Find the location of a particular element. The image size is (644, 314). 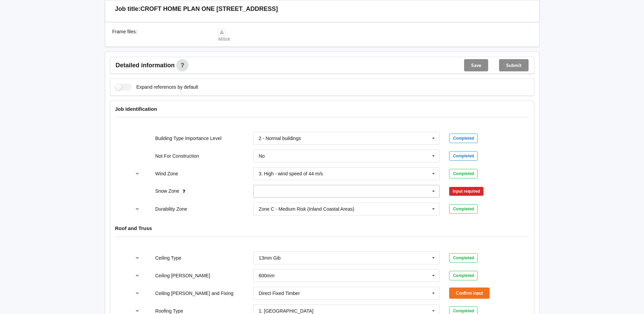

div: Direct Fixed Timber is located at coordinates (279, 293).